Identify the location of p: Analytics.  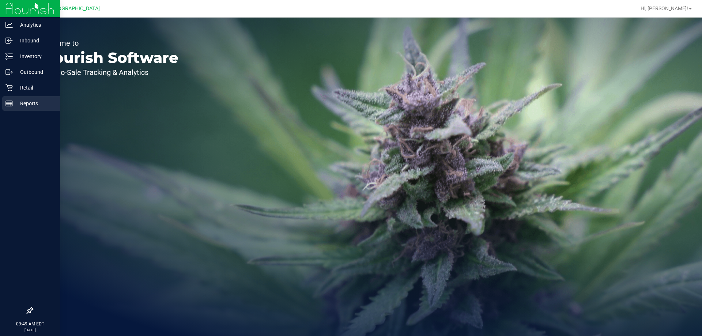
(35, 25).